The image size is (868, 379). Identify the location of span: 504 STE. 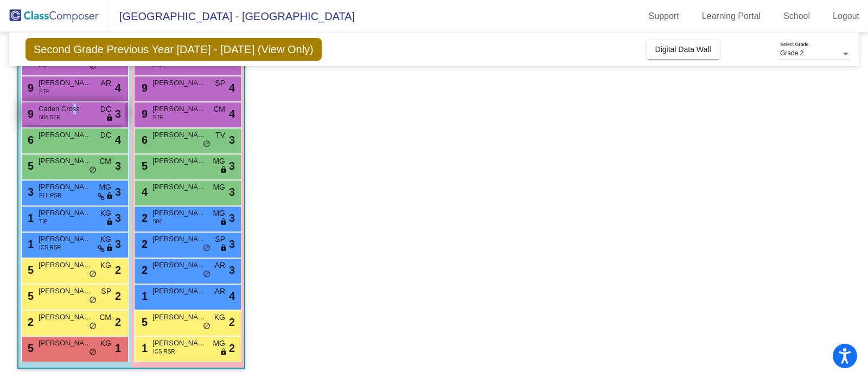
(50, 117).